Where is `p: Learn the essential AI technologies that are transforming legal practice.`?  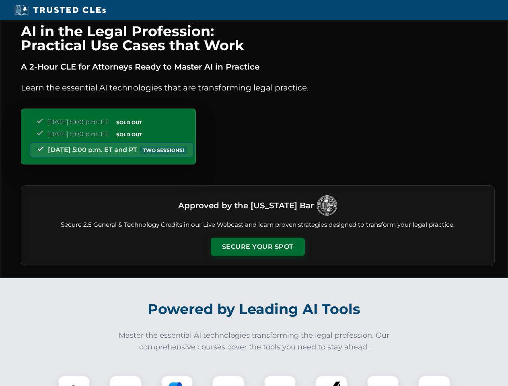
p: Learn the essential AI technologies that are transforming legal practice. is located at coordinates (258, 88).